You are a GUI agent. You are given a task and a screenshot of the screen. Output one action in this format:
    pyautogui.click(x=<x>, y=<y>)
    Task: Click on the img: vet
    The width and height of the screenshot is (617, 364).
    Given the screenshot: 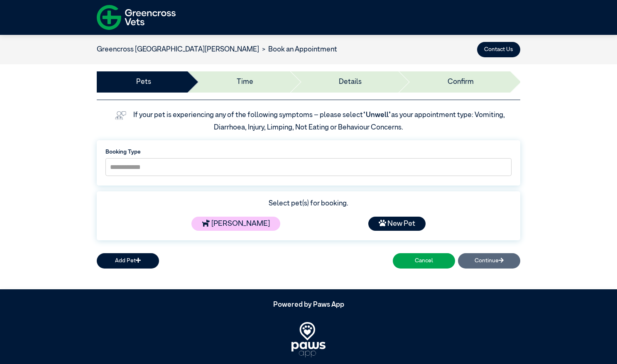 What is the action you would take?
    pyautogui.click(x=120, y=116)
    